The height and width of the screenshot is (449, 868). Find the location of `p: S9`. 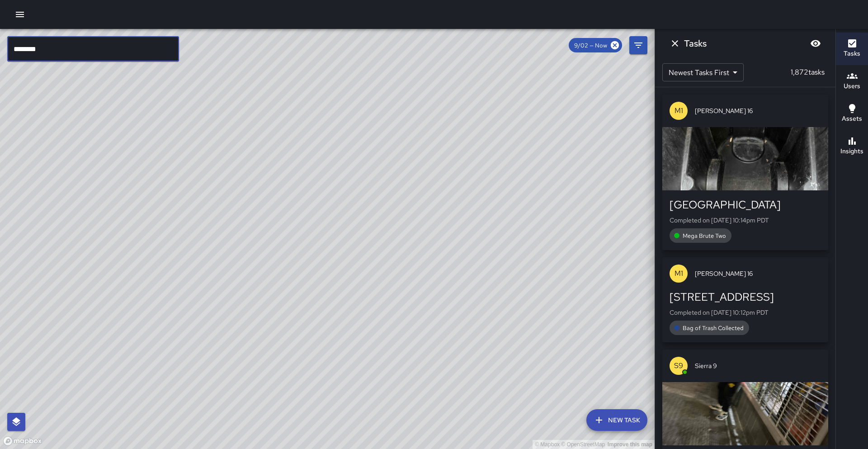

p: S9 is located at coordinates (678, 366).